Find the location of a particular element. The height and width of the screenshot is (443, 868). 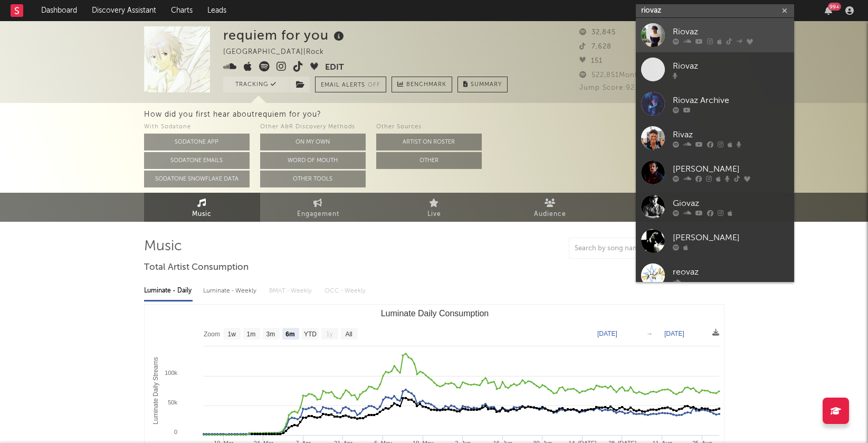

div: Giovaz is located at coordinates (730, 203).